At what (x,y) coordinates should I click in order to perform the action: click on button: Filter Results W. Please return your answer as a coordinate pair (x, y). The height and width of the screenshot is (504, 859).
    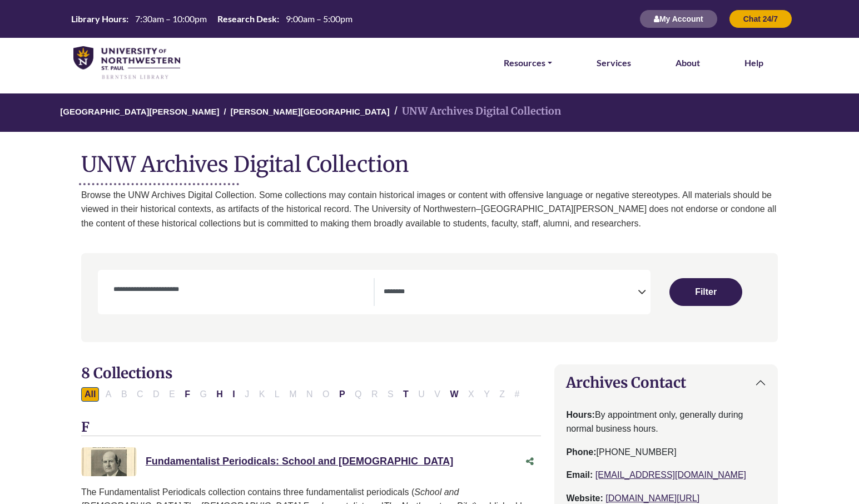
    Looking at the image, I should click on (454, 394).